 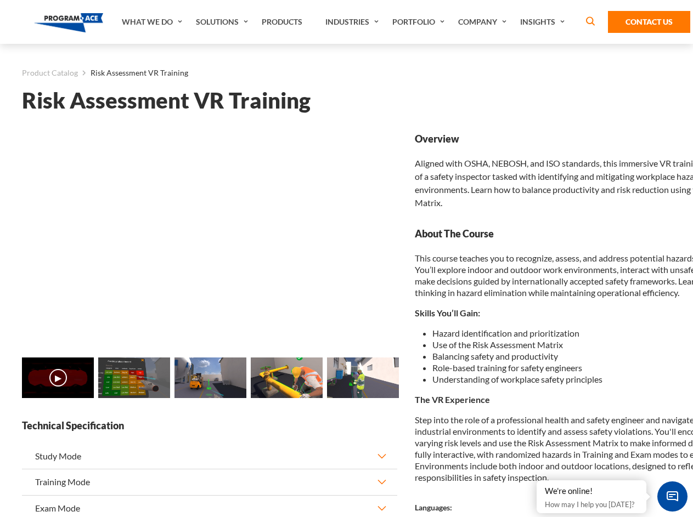 I want to click on img: Risk Assessment VR Training - Preview 2, so click(x=210, y=378).